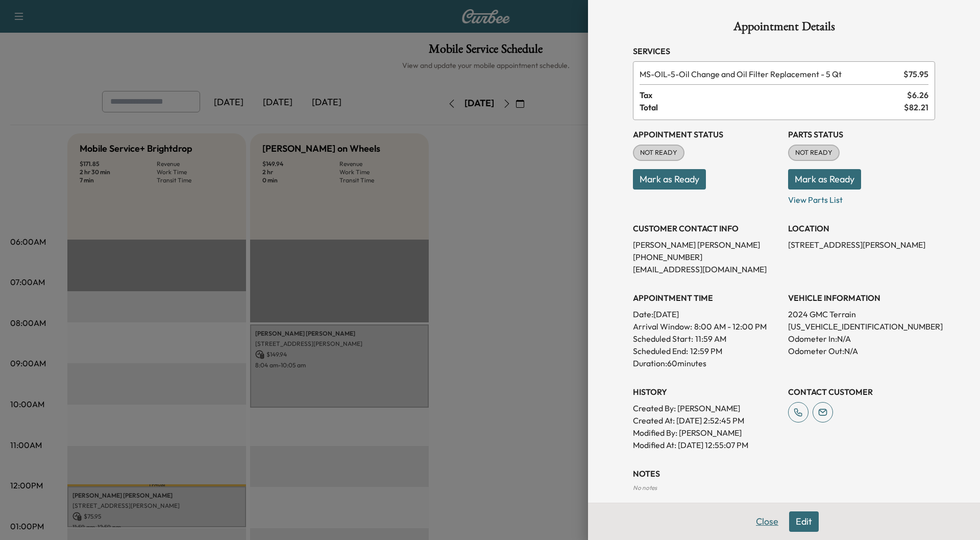 The image size is (980, 540). What do you see at coordinates (767, 522) in the screenshot?
I see `button: Close` at bounding box center [767, 522].